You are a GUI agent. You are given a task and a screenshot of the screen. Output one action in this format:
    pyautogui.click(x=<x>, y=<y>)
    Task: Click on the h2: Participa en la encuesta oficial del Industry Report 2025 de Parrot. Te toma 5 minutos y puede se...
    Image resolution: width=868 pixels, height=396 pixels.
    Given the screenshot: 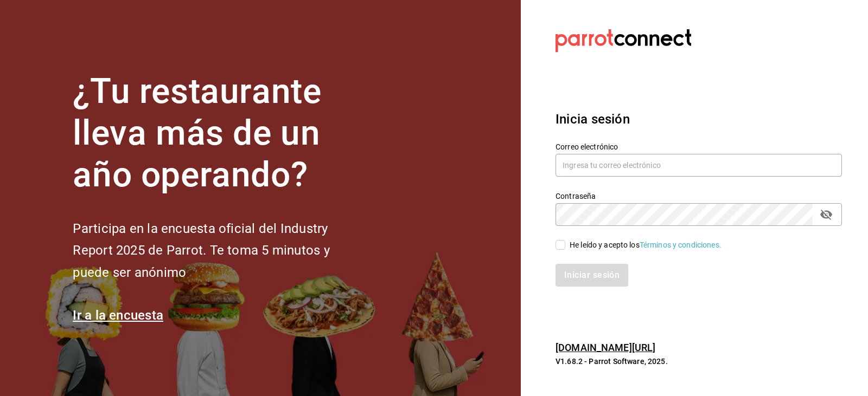 What is the action you would take?
    pyautogui.click(x=219, y=251)
    